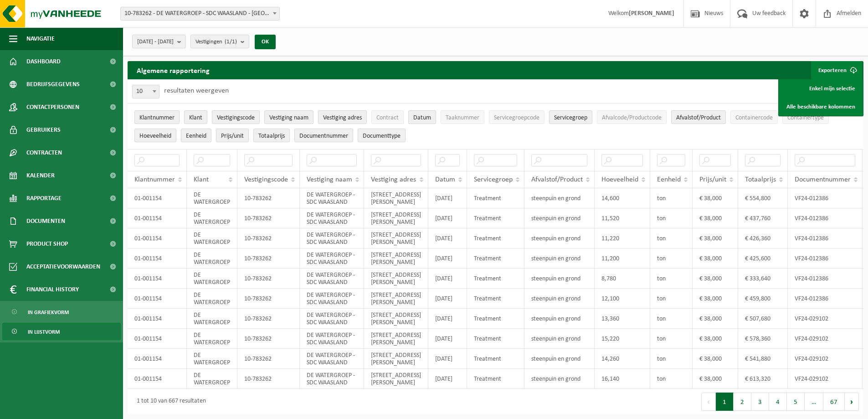 This screenshot has width=868, height=419. I want to click on button: 1, so click(724, 402).